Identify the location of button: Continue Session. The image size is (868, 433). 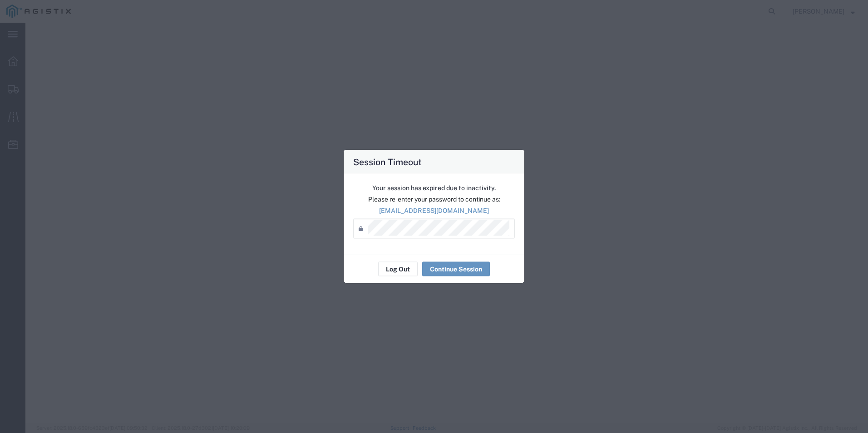
(456, 269).